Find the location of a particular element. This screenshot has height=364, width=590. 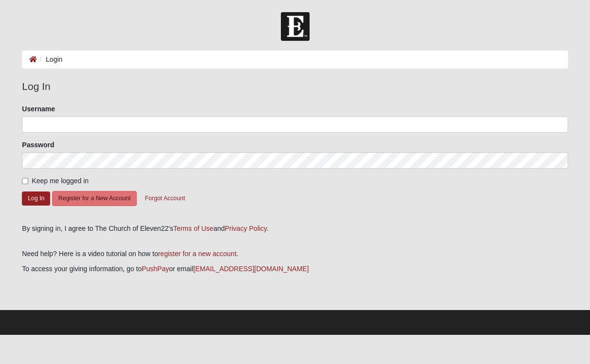

a: Privacy Policy is located at coordinates (246, 228).